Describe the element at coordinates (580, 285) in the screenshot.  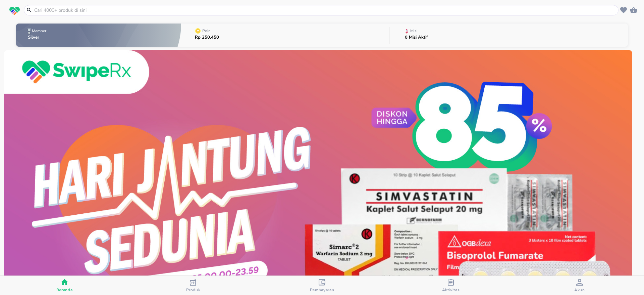
I see `button: Akun` at that location.